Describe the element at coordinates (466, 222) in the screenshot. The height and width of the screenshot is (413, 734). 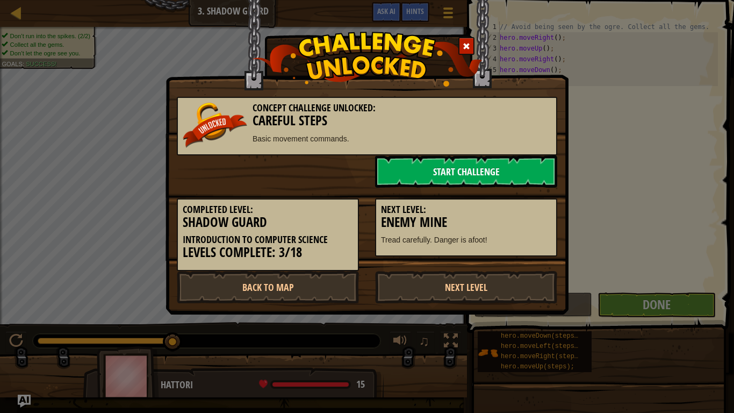
I see `h3: Enemy Mine` at that location.